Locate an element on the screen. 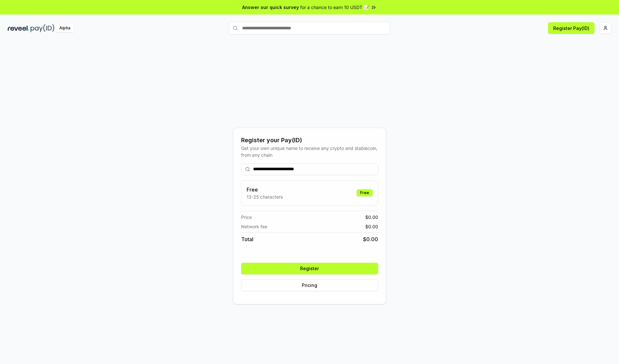  h3: Free is located at coordinates (265, 189).